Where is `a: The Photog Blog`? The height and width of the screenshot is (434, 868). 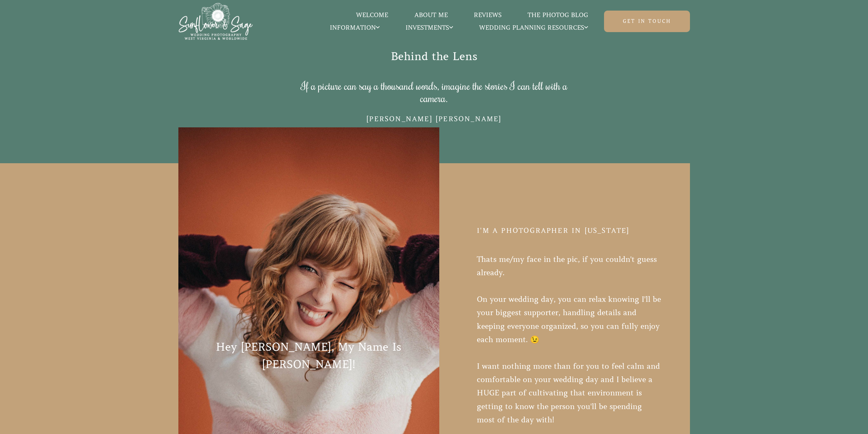 a: The Photog Blog is located at coordinates (558, 15).